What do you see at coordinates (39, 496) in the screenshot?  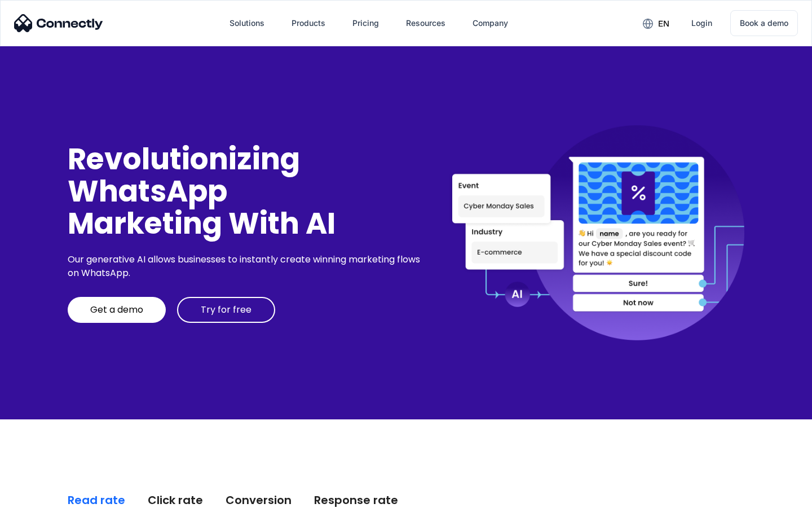 I see `aside: Language selected: English` at bounding box center [39, 496].